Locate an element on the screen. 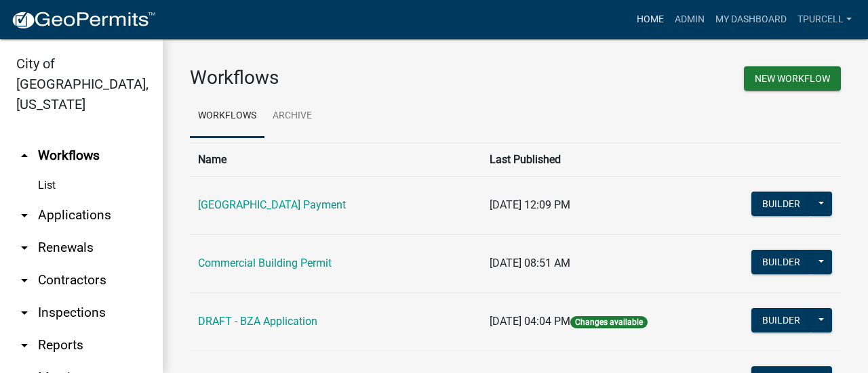 The height and width of the screenshot is (373, 868). a: Tpurcell is located at coordinates (824, 20).